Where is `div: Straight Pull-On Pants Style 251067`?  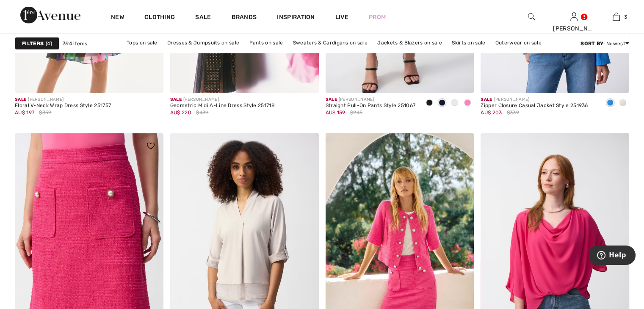 div: Straight Pull-On Pants Style 251067 is located at coordinates (370, 106).